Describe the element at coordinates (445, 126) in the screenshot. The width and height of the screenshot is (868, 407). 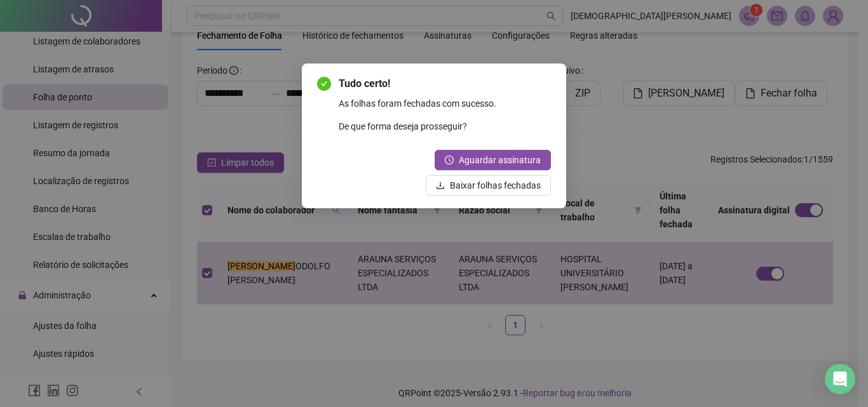
I see `p: De que forma deseja prosseguir?` at that location.